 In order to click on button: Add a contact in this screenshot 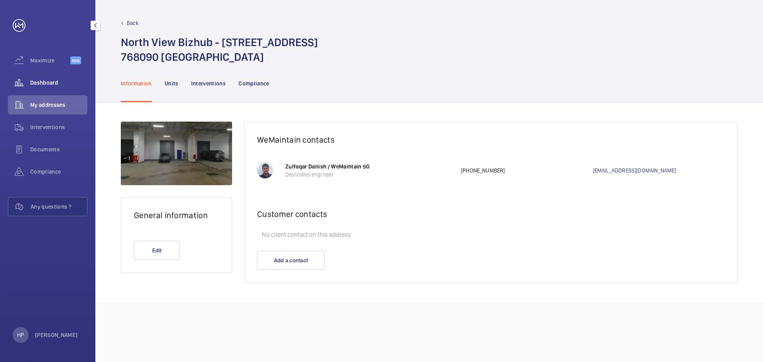, I will do `click(291, 260)`.